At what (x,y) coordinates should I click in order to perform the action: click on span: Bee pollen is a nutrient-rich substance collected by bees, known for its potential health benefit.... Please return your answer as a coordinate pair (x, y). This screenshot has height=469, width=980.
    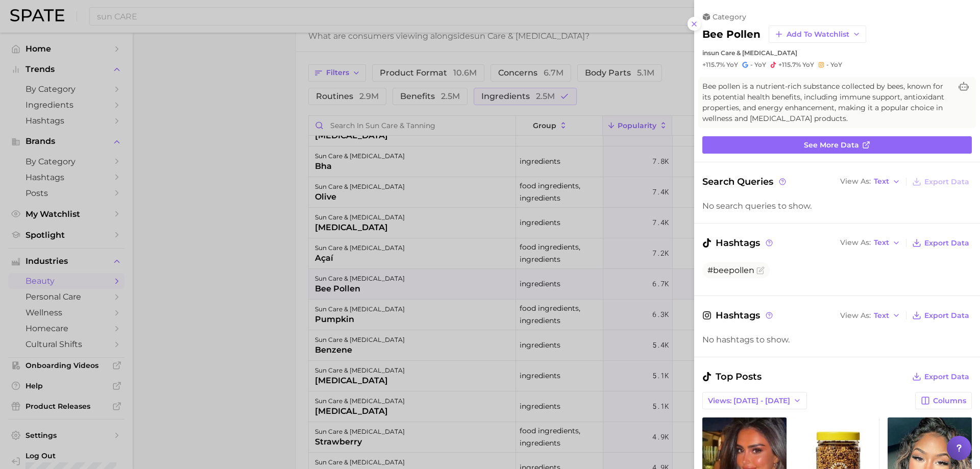
    Looking at the image, I should click on (827, 103).